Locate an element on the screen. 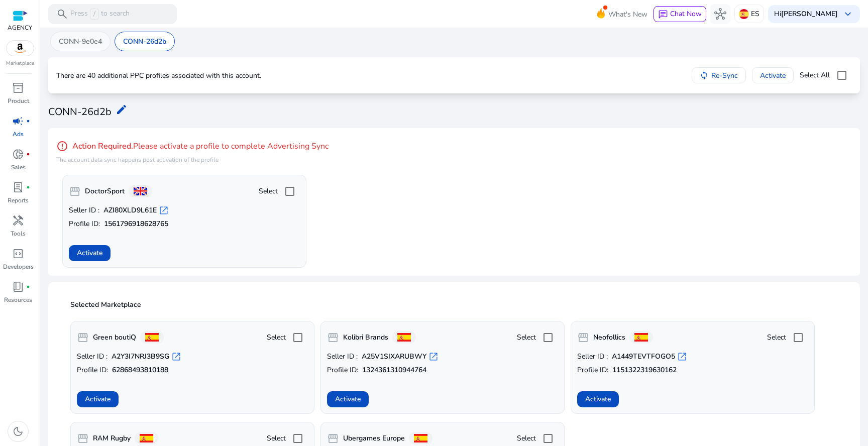 Image resolution: width=868 pixels, height=446 pixels. p: Tools is located at coordinates (18, 234).